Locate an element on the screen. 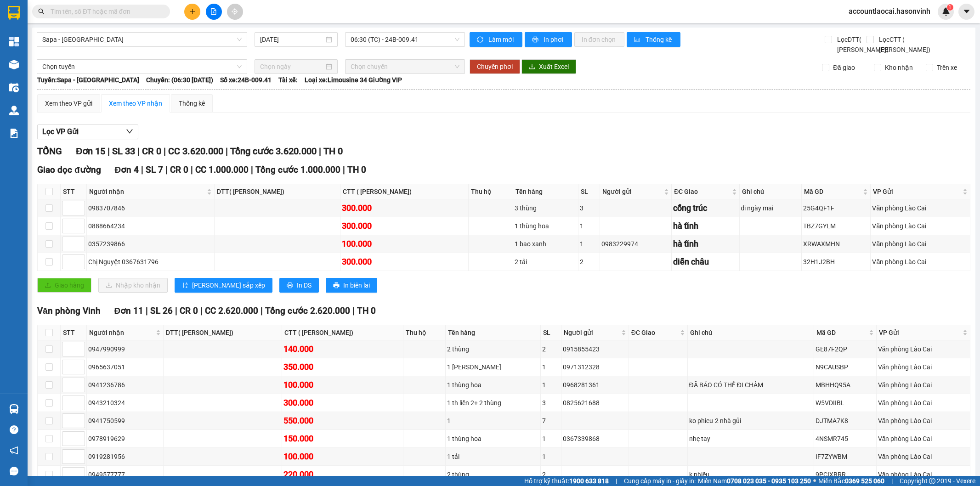 This screenshot has width=980, height=486. div: 0367339868 is located at coordinates (595, 439).